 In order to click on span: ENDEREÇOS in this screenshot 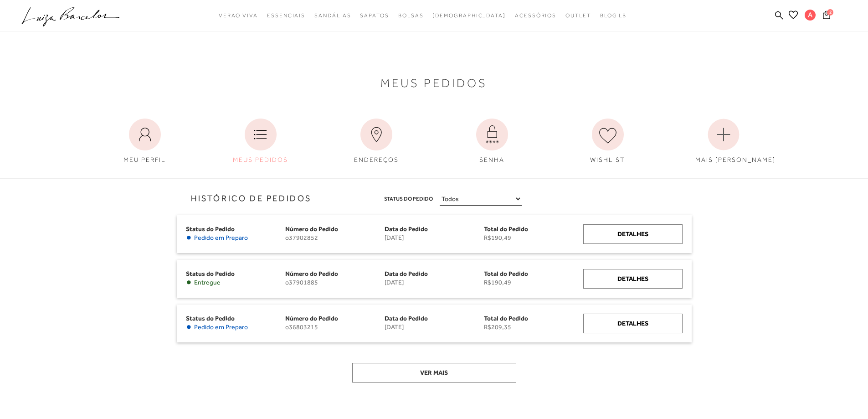, I will do `click(376, 160)`.